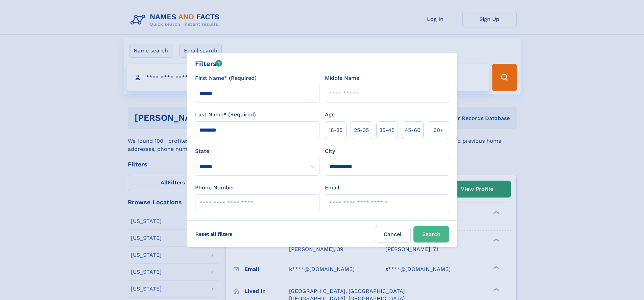 This screenshot has height=300, width=644. Describe the element at coordinates (257, 151) in the screenshot. I see `label: State` at that location.